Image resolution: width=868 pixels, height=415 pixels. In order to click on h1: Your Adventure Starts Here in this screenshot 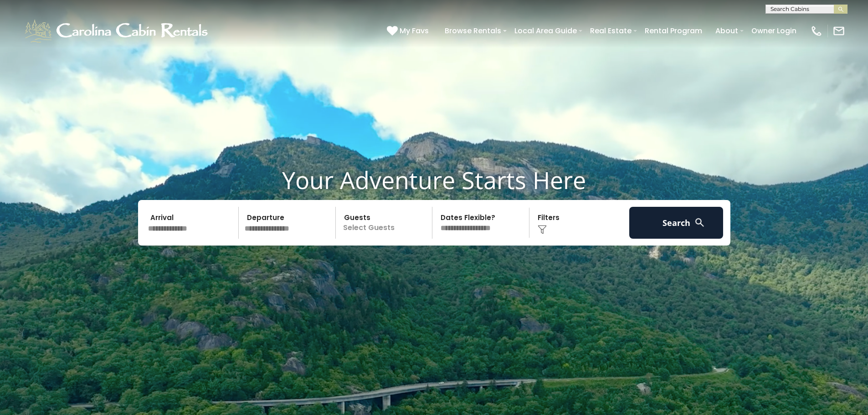, I will do `click(433, 180)`.